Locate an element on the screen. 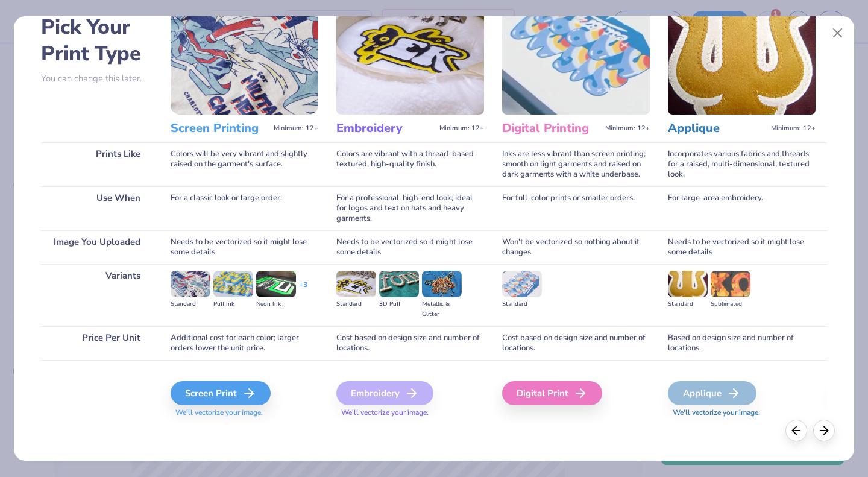 The image size is (868, 477). div: Variants is located at coordinates (97, 295).